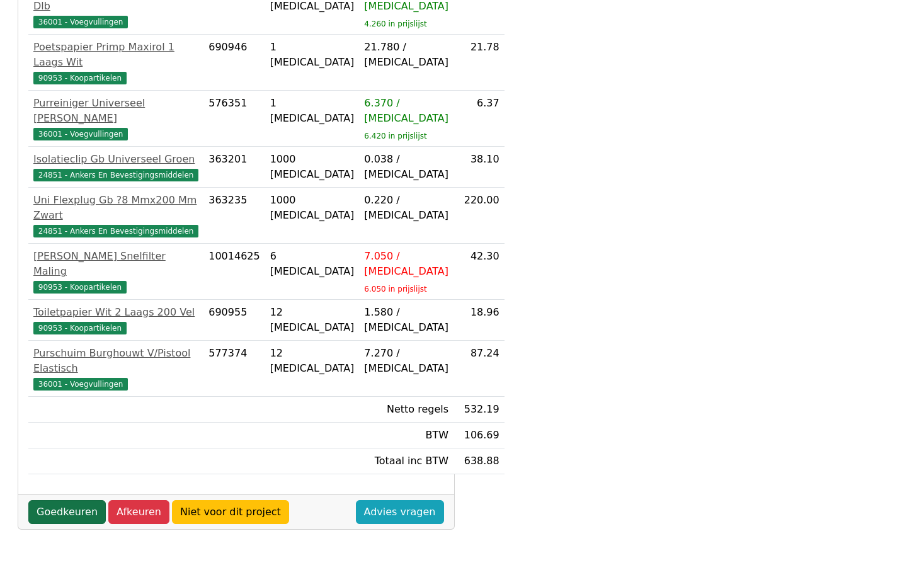 The image size is (924, 582). I want to click on a: Poetspapier Primp Maxirol 1 Laags Wit90953 - Koopartikelen, so click(116, 62).